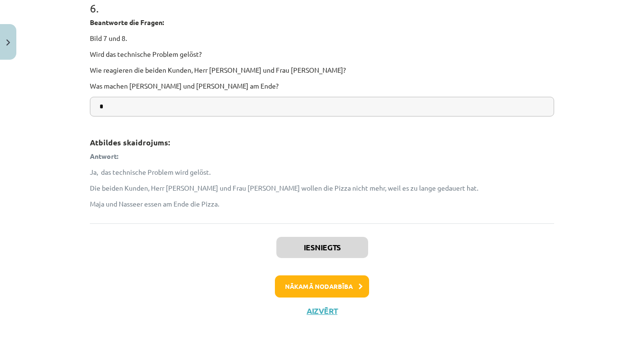 Image resolution: width=644 pixels, height=350 pixels. What do you see at coordinates (104, 156) in the screenshot?
I see `strong: Antwort:` at bounding box center [104, 156].